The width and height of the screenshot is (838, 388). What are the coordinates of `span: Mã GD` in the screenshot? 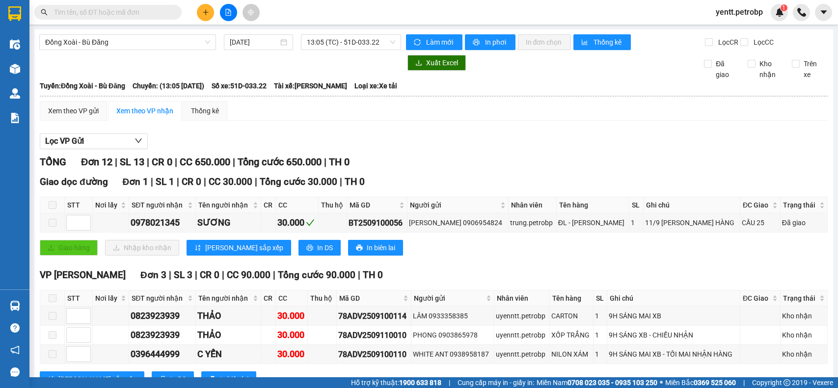 It's located at (370, 298).